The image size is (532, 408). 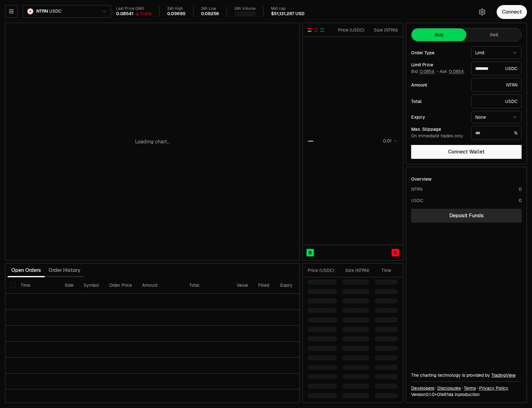 I want to click on div: Mkt cap, so click(x=287, y=9).